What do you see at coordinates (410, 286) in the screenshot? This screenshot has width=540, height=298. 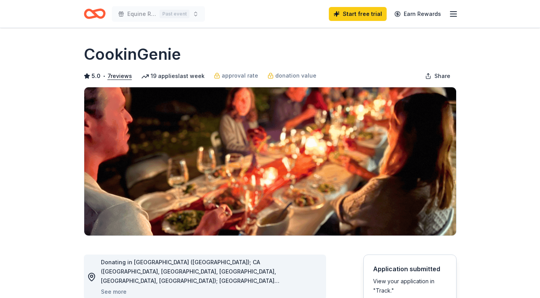 I see `div: View your application in "Track."` at bounding box center [410, 286].